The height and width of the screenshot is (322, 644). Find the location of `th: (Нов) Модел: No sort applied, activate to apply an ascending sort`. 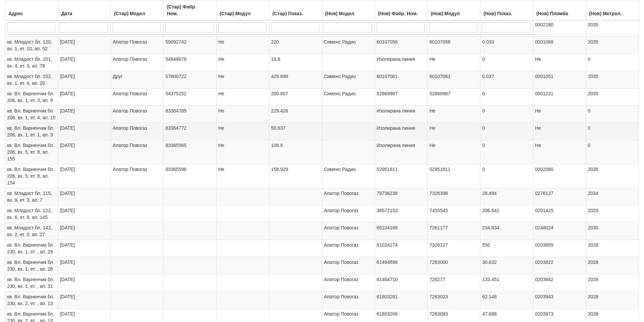

th: (Нов) Модел: No sort applied, activate to apply an ascending sort is located at coordinates (348, 11).